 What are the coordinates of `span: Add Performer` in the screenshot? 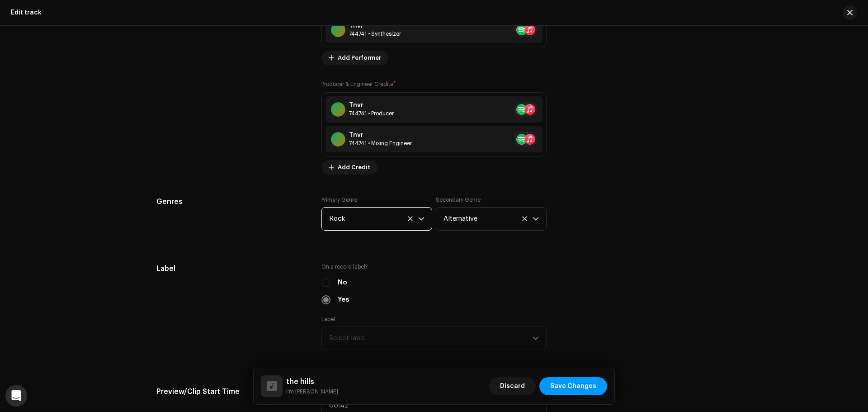 It's located at (359, 58).